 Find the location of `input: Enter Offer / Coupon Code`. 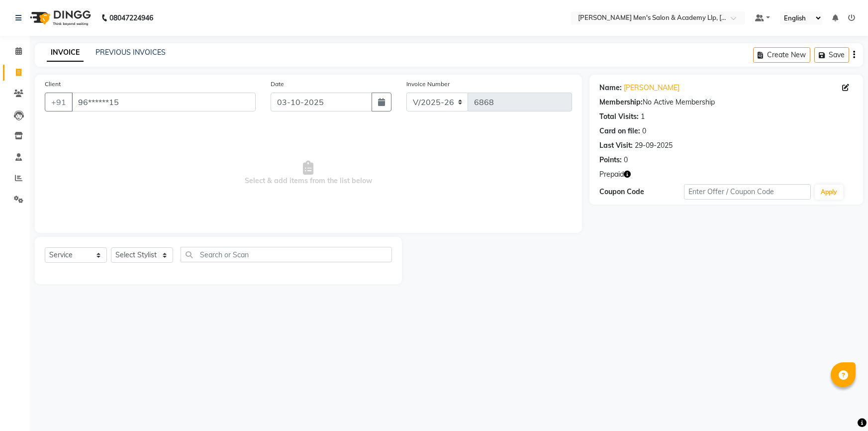

input: Enter Offer / Coupon Code is located at coordinates (747, 191).